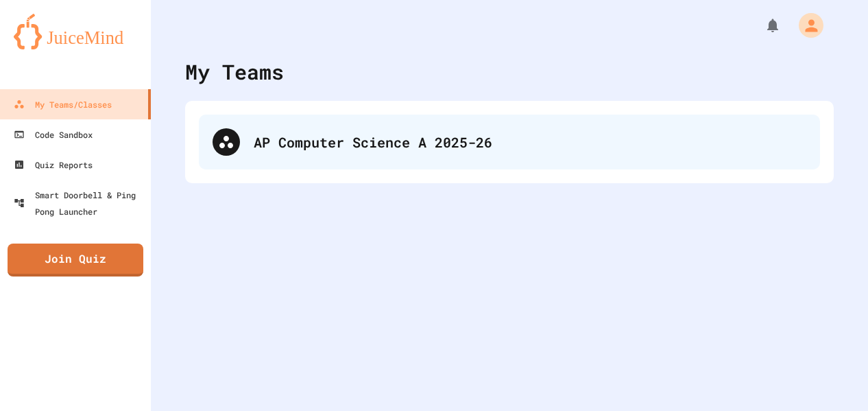 The height and width of the screenshot is (411, 868). What do you see at coordinates (805, 26) in the screenshot?
I see `div: My Account` at bounding box center [805, 26].